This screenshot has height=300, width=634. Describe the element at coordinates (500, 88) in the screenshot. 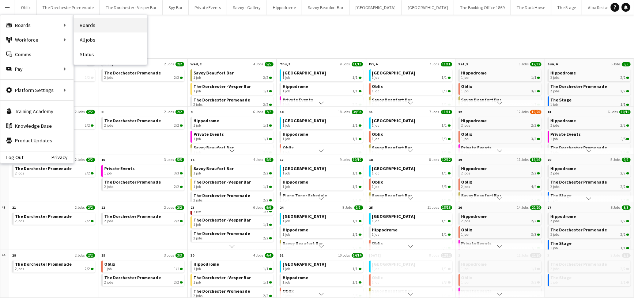

I see `a: Oblix1 job3/3` at that location.